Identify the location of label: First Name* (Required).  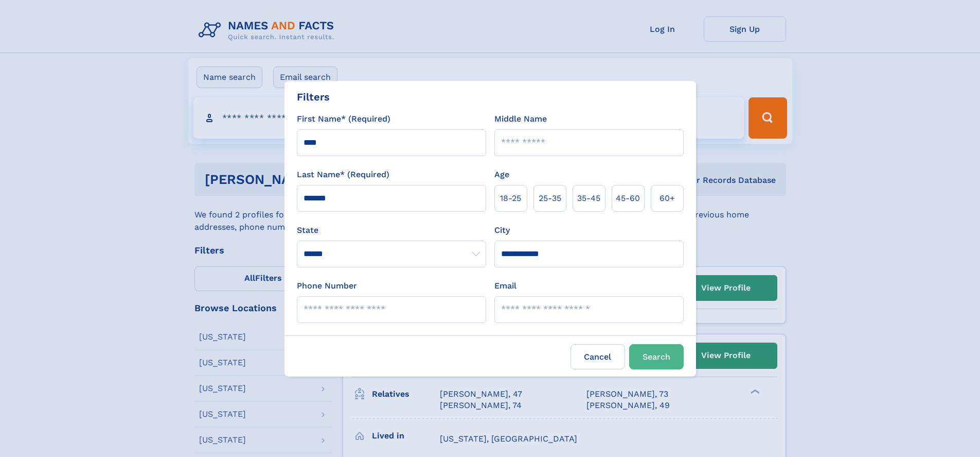
(344, 119).